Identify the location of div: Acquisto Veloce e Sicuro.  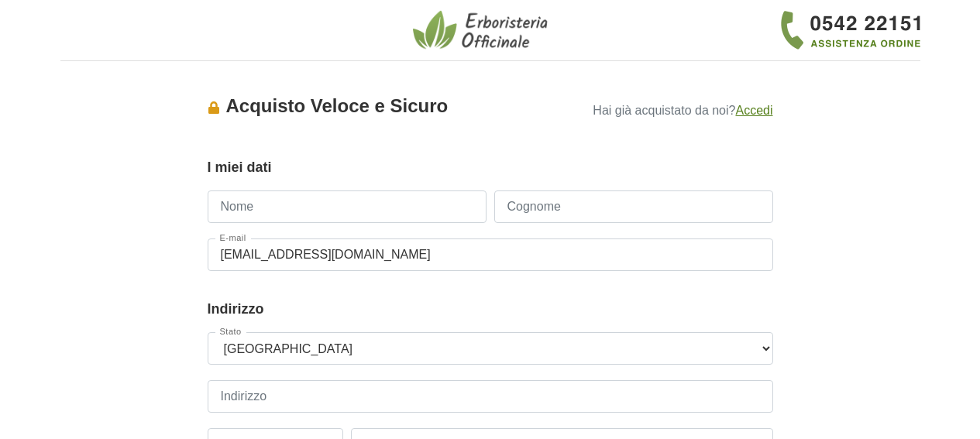
(387, 106).